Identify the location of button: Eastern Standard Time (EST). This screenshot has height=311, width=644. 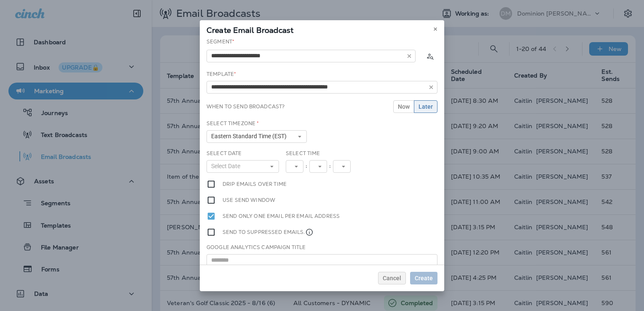
(256, 136).